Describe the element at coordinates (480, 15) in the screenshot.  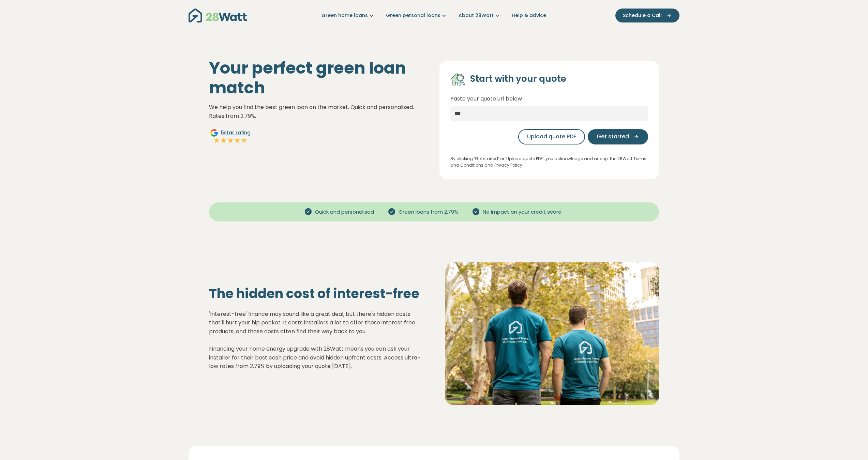
I see `a: About 28Watt` at that location.